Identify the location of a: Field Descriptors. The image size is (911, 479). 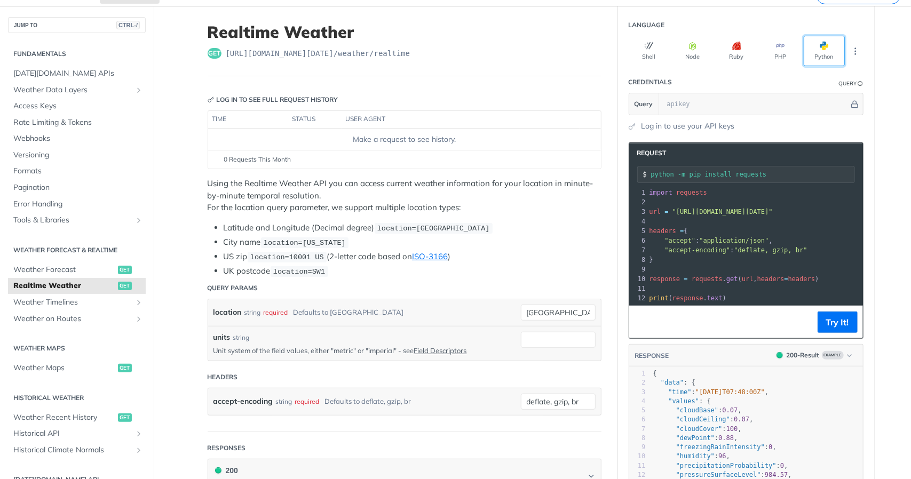
(440, 351).